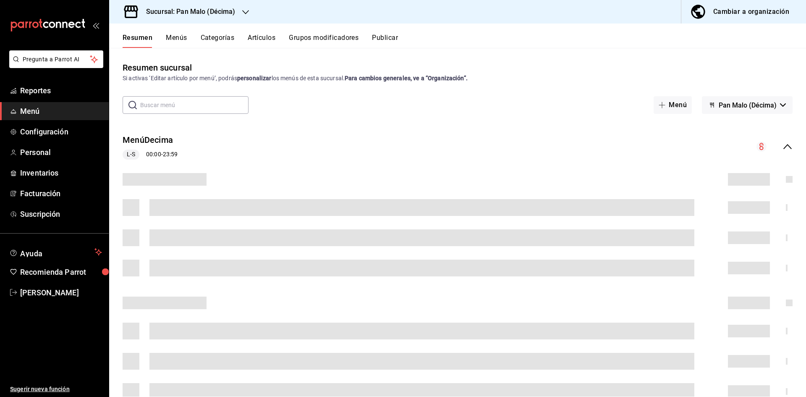 Image resolution: width=806 pixels, height=397 pixels. I want to click on div: 00:00 - 23:59, so click(150, 154).